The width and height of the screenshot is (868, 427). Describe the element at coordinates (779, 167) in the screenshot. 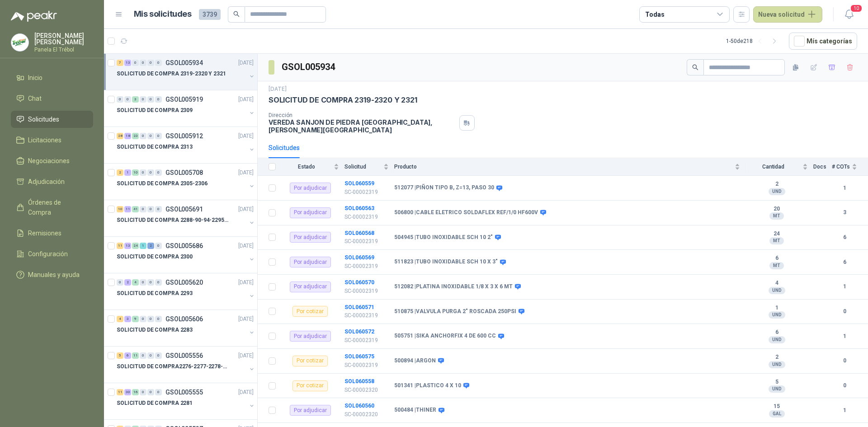

I see `th: Cantidad` at that location.